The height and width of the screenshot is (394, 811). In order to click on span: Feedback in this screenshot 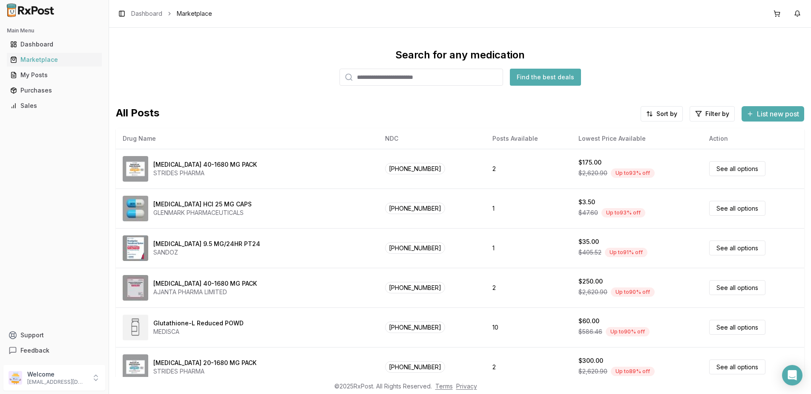, I will do `click(35, 350)`.